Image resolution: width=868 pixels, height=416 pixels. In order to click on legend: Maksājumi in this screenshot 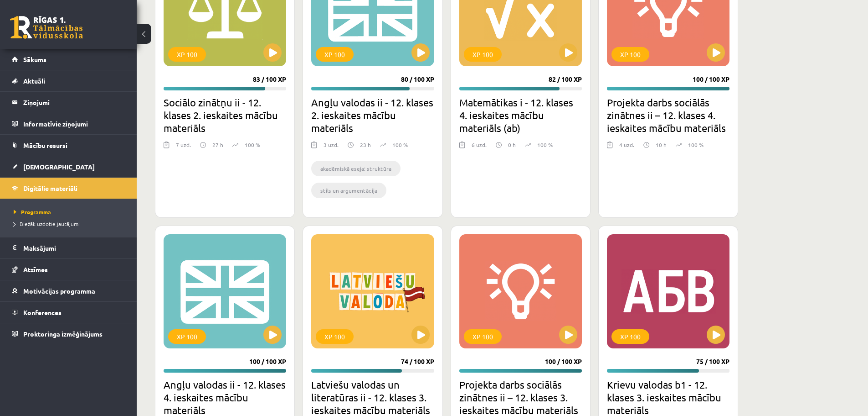, I will do `click(74, 248)`.